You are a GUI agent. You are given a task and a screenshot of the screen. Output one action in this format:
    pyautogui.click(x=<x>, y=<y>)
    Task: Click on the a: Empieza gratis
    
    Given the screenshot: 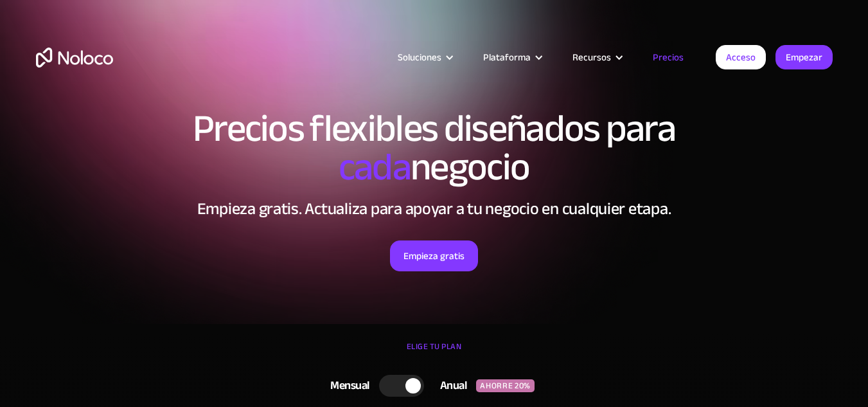 What is the action you would take?
    pyautogui.click(x=434, y=256)
    